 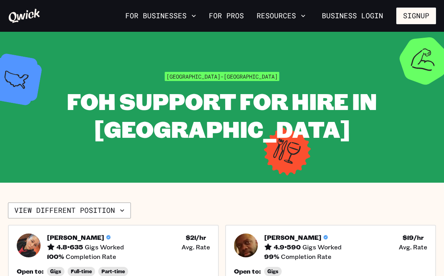 What do you see at coordinates (413, 238) in the screenshot?
I see `h5: $ 19 /hr` at bounding box center [413, 238].